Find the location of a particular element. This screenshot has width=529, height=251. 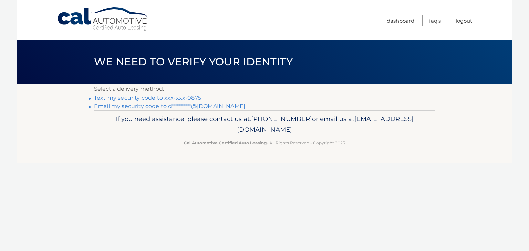

span: We need to verify your identity is located at coordinates (193, 62).